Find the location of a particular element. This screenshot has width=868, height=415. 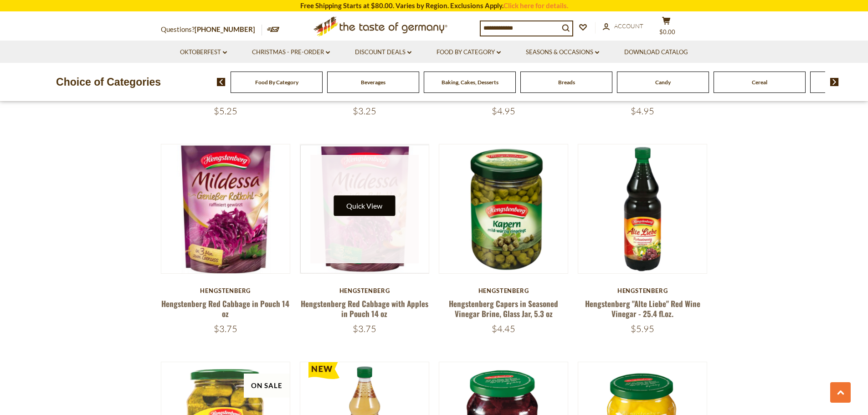

span: Breads is located at coordinates (566, 82).